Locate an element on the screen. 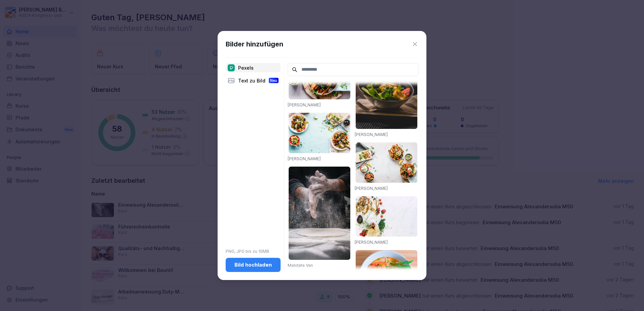 The image size is (644, 311). div: Neu is located at coordinates (274, 81).